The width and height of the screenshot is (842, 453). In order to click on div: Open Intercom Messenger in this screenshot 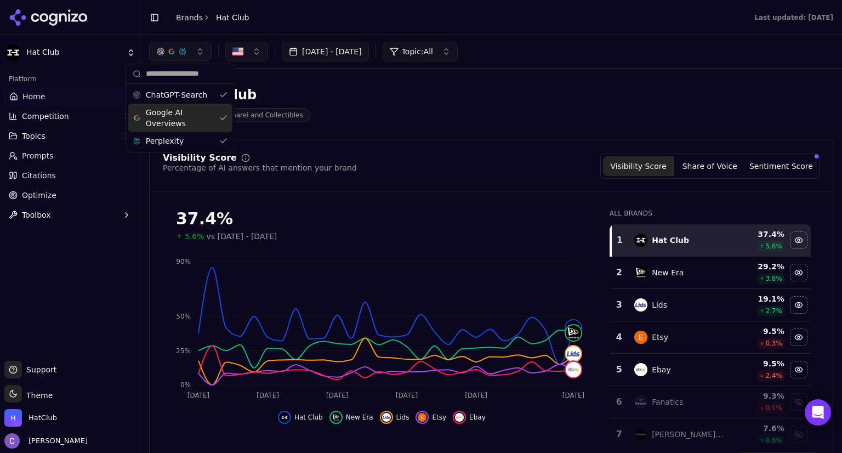, I will do `click(818, 412)`.